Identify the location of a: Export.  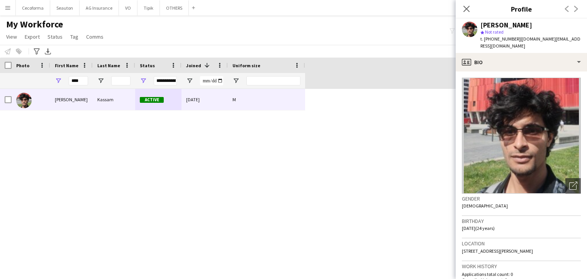
(32, 37).